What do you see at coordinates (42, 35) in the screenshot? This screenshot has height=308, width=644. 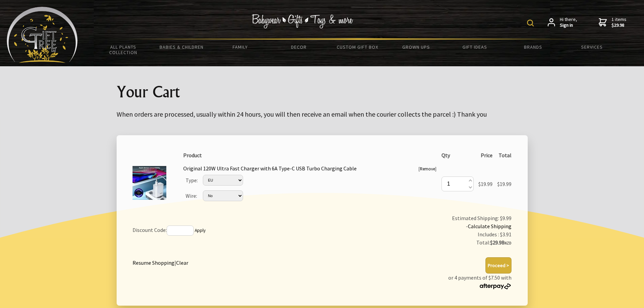 I see `img: Babyware - Gifts - Toys and more...` at bounding box center [42, 35].